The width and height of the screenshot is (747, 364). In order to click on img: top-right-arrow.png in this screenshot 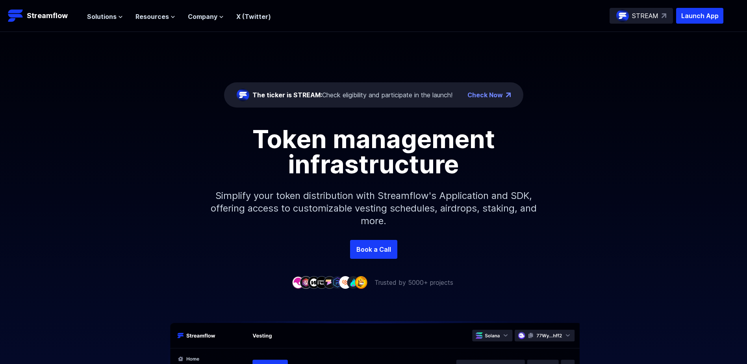, I will do `click(509, 95)`.